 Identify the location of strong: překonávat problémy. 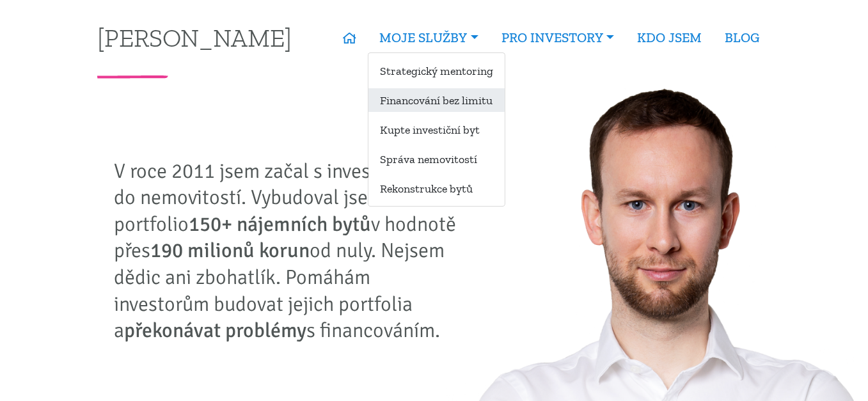
(216, 330).